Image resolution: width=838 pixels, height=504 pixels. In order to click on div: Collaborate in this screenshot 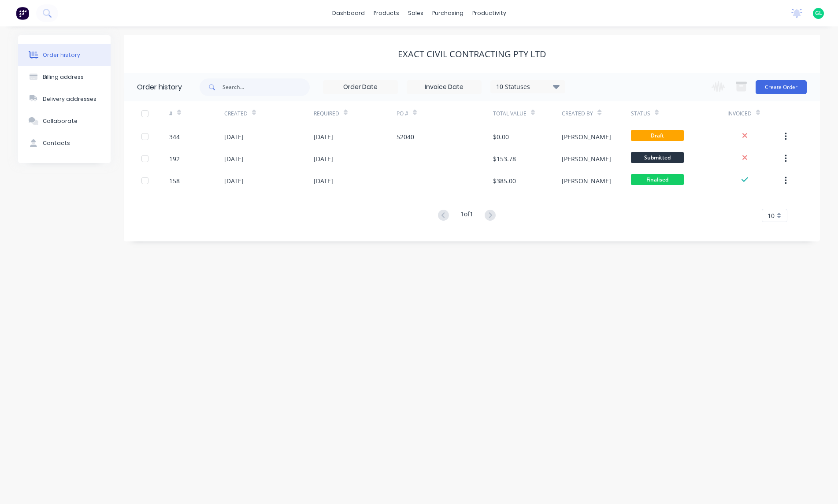, I will do `click(60, 121)`.